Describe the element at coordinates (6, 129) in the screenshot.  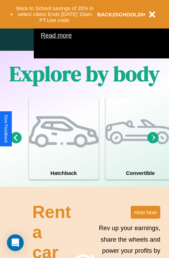
I see `div: Give Feedback` at that location.